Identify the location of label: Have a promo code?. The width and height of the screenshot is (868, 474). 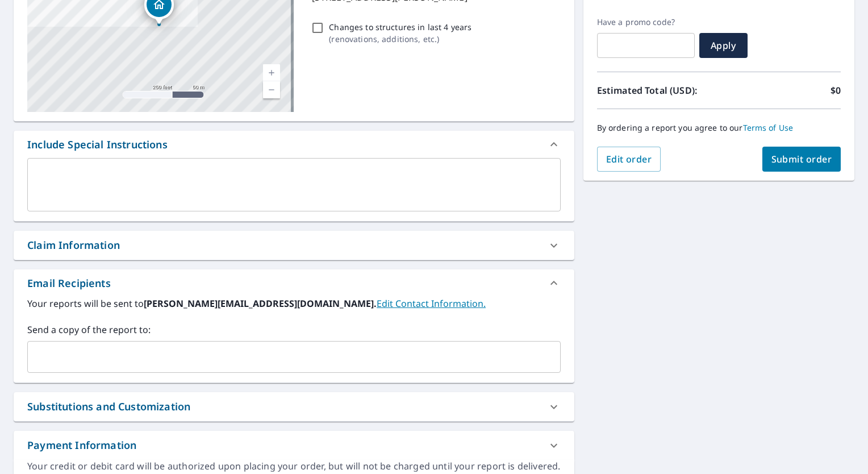
(646, 22).